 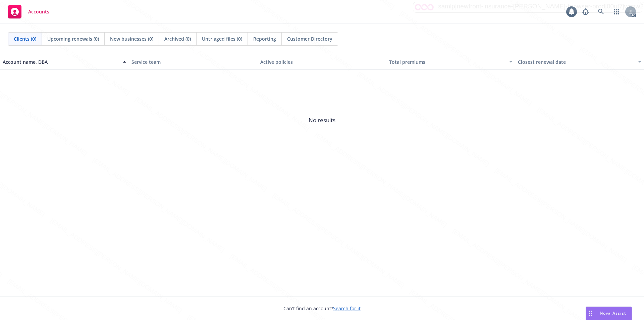 I want to click on div: Total premiums, so click(x=448, y=62).